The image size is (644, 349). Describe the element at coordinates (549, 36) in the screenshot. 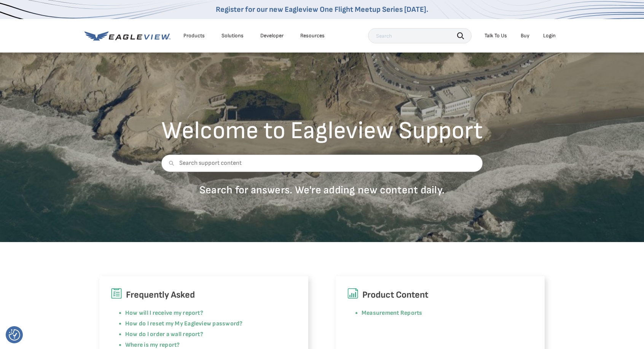

I see `div: Login` at that location.